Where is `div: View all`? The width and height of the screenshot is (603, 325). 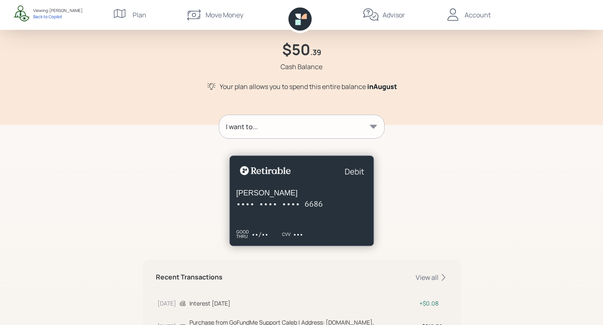
div: View all is located at coordinates (432, 278).